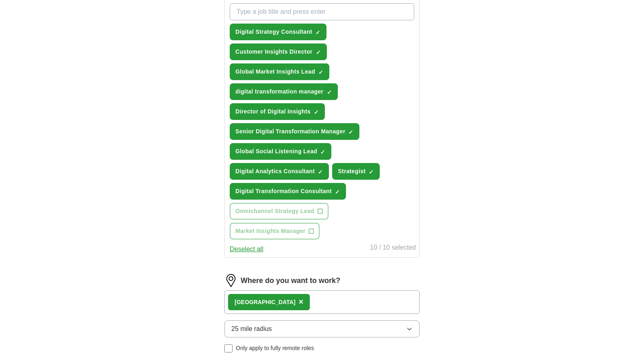 This screenshot has width=644, height=359. What do you see at coordinates (231, 280) in the screenshot?
I see `img: location.png` at bounding box center [231, 280].